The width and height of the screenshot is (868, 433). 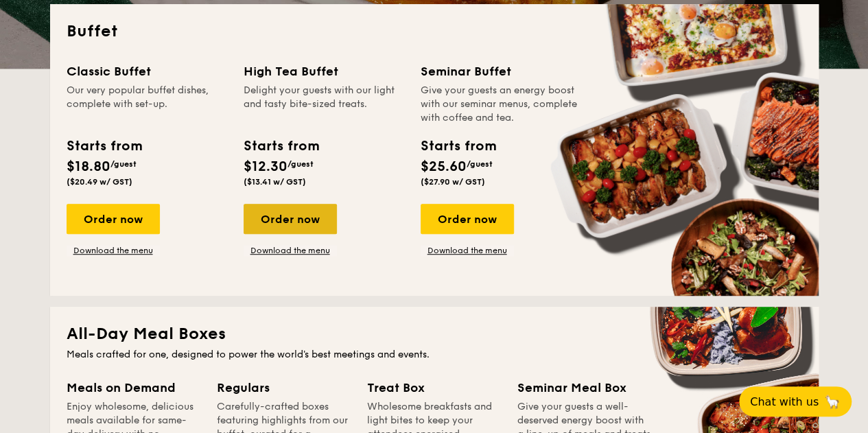 What do you see at coordinates (89, 167) in the screenshot?
I see `span: $18.80` at bounding box center [89, 167].